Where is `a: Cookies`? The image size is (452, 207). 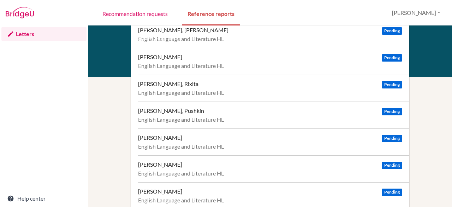 a: Cookies is located at coordinates (144, 27).